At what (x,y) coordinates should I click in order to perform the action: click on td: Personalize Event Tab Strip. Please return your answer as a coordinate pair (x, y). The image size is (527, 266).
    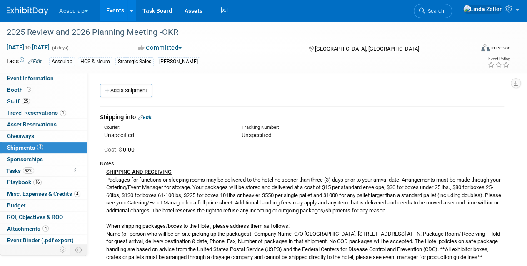
    Looking at the image, I should click on (63, 250).